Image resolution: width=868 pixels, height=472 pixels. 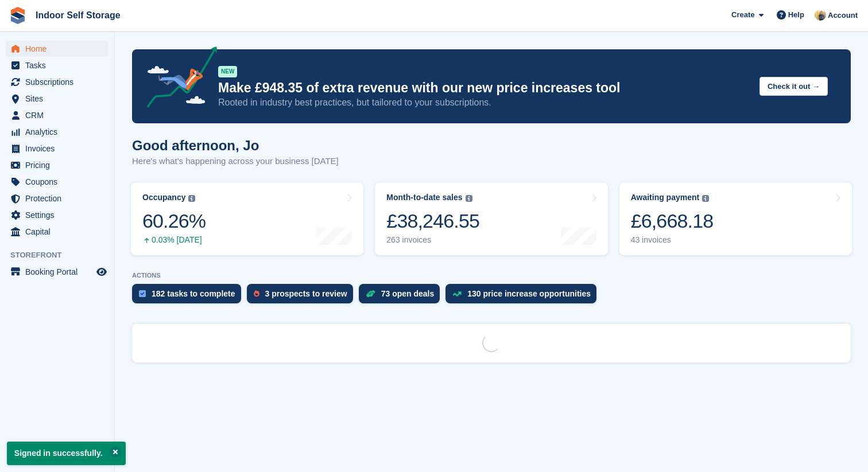 I want to click on div: 43 invoices, so click(x=672, y=240).